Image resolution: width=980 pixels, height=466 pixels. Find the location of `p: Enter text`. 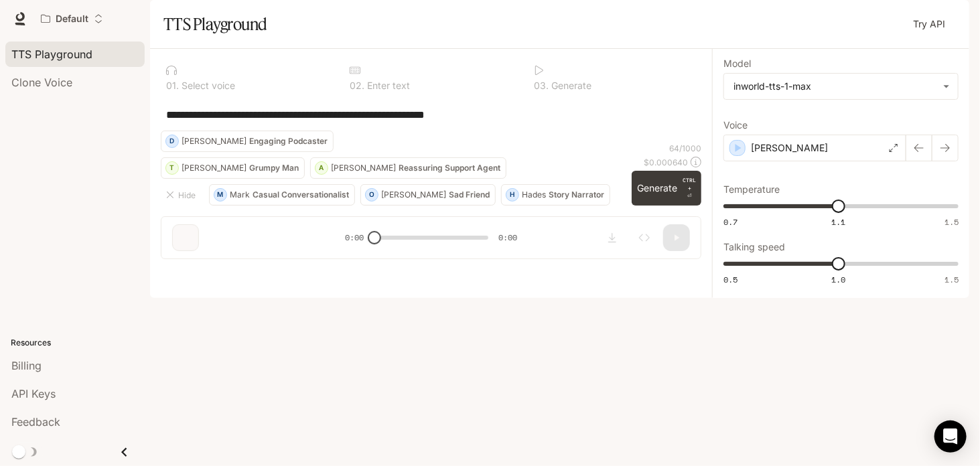

p: Enter text is located at coordinates (387, 86).